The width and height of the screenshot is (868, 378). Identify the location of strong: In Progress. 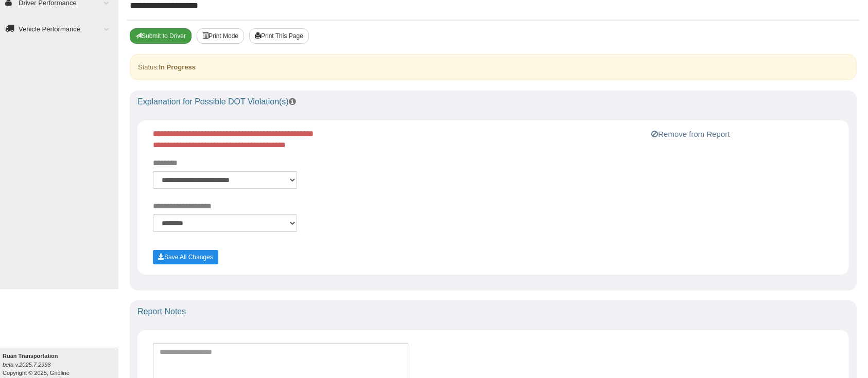
(177, 67).